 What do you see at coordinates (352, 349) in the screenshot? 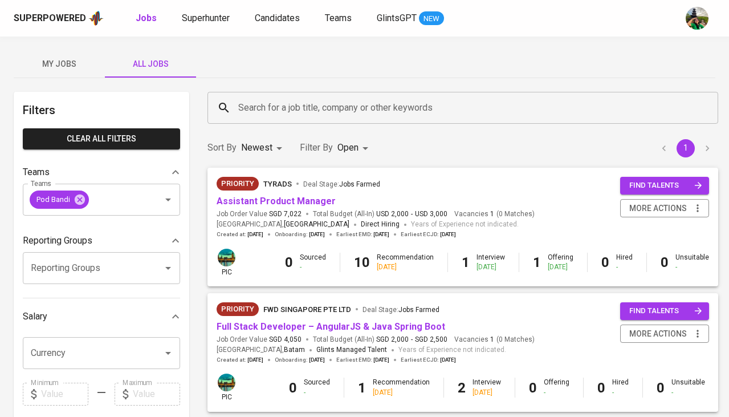
I see `span: Glints Managed Talent` at bounding box center [352, 349].